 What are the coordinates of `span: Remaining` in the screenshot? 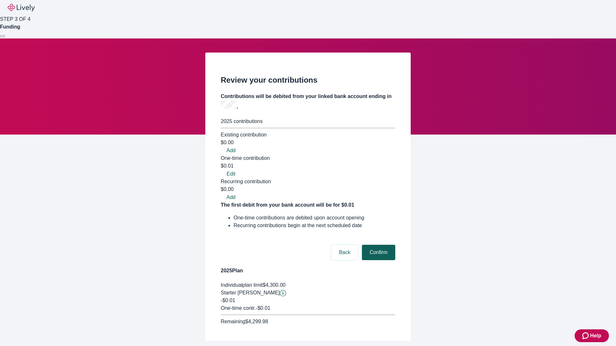 It's located at (233, 322).